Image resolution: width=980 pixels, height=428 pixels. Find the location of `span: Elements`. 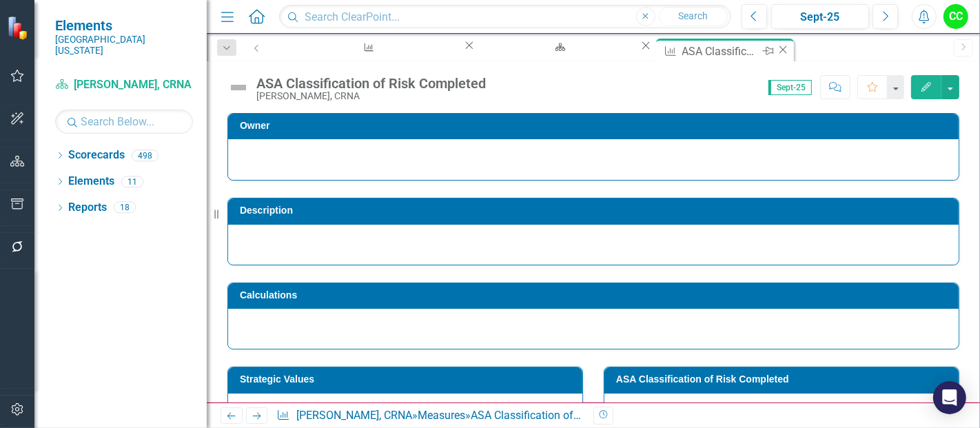

span: Elements is located at coordinates (124, 25).